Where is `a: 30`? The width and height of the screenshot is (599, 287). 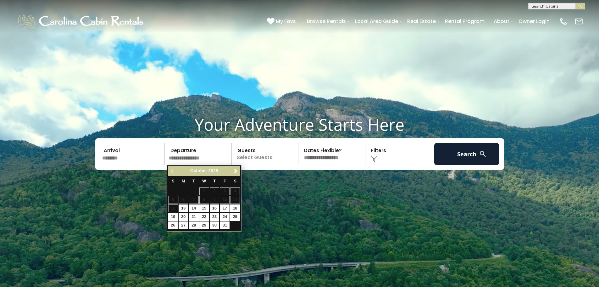 a: 30 is located at coordinates (214, 225).